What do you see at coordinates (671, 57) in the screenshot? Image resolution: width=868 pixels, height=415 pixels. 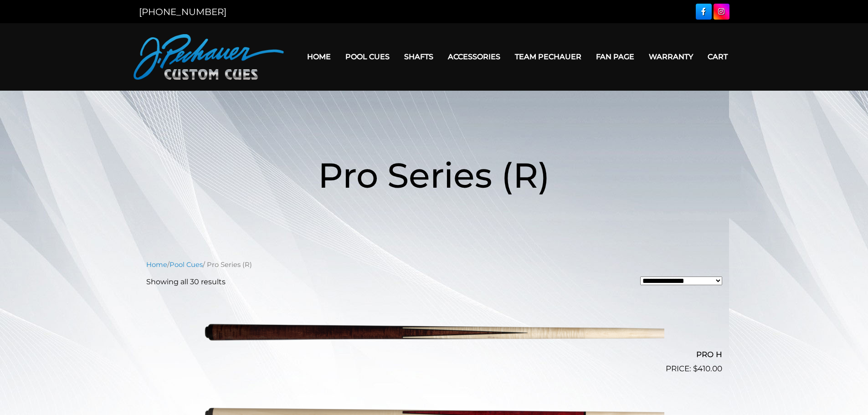 I see `a: Warranty` at bounding box center [671, 57].